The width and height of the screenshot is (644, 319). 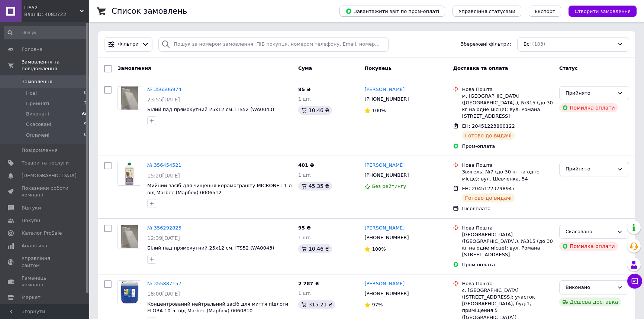 What do you see at coordinates (217, 308) in the screenshot?
I see `a: Концентрований нейтральний засіб для миття підлоги FLORA 10 л. від Marbec (Марбек) 0060810` at bounding box center [217, 308].